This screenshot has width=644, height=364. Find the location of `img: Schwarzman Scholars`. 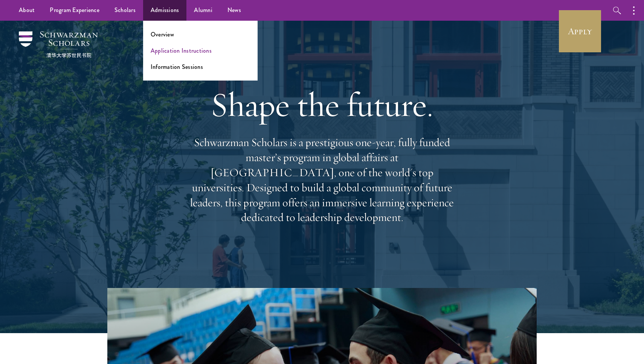

img: Schwarzman Scholars is located at coordinates (58, 44).